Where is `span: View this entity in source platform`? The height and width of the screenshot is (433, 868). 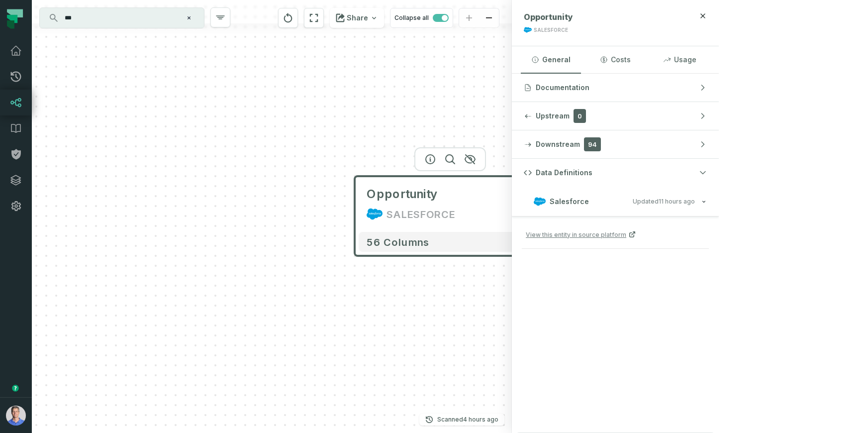
span: View this entity in source platform is located at coordinates (576, 234).